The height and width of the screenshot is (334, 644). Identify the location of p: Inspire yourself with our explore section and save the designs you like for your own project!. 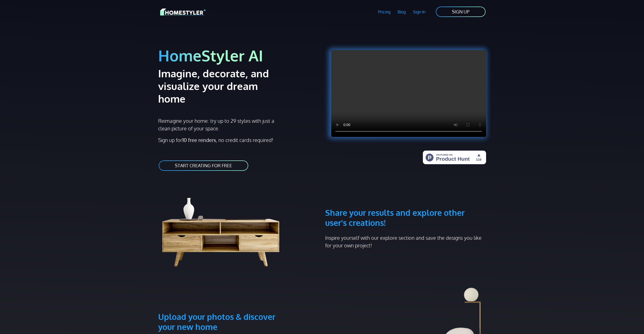
(405, 242).